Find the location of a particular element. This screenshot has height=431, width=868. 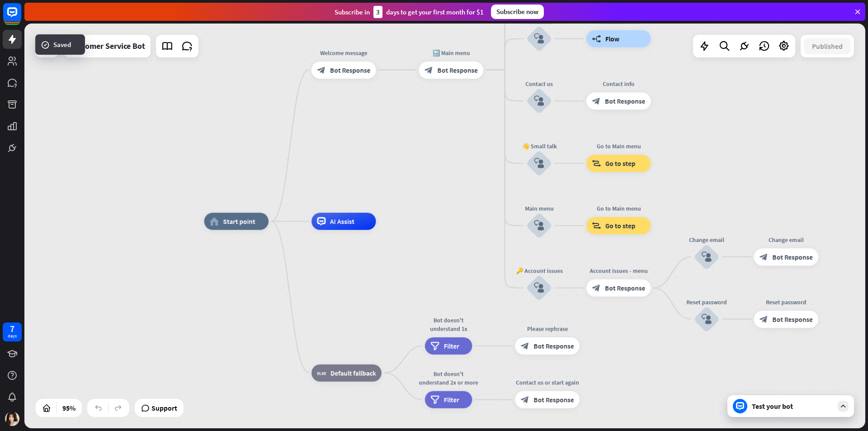

div: 7 is located at coordinates (12, 329).